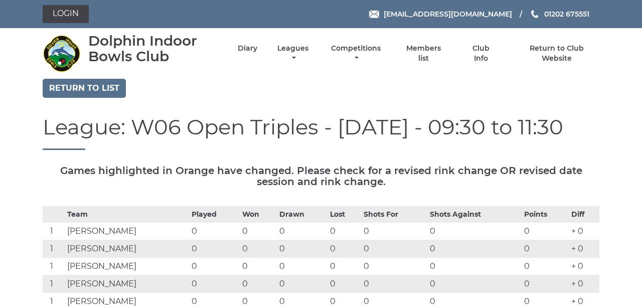 This screenshot has height=306, width=642. I want to click on a: Diary, so click(247, 48).